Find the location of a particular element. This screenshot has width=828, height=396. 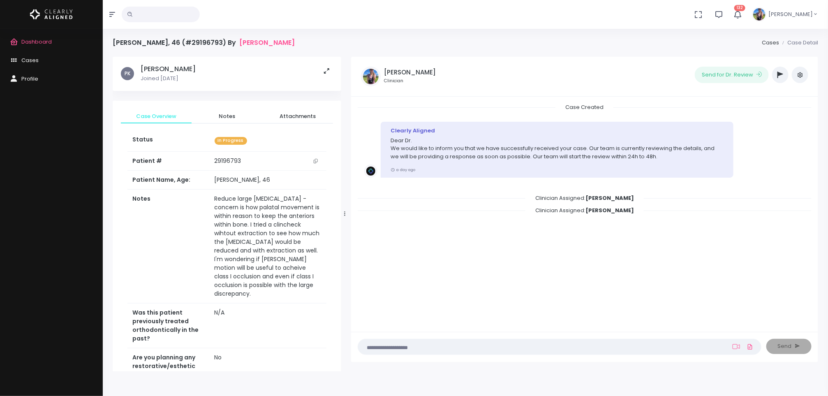

span: Notes is located at coordinates (227, 116).